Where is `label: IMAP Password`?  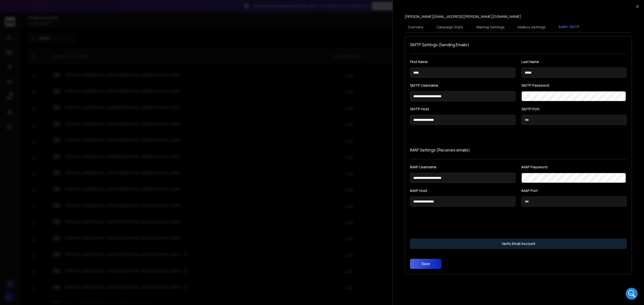 label: IMAP Password is located at coordinates (574, 167).